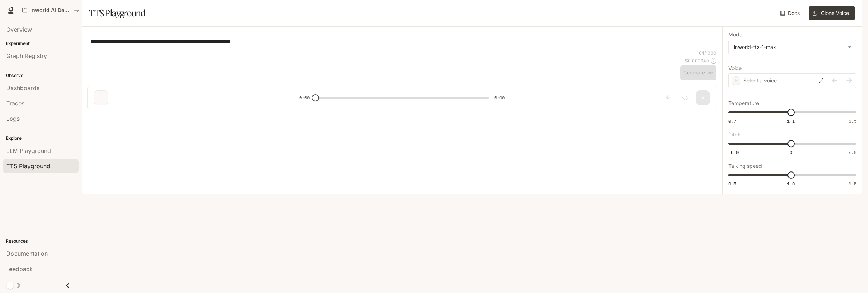 The width and height of the screenshot is (868, 293). I want to click on p: Voice, so click(735, 68).